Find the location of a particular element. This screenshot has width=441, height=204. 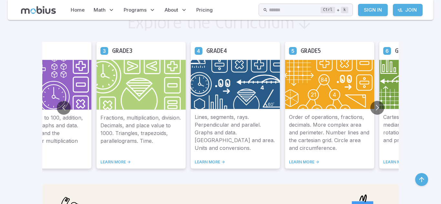

a: Sign In is located at coordinates (373, 10).